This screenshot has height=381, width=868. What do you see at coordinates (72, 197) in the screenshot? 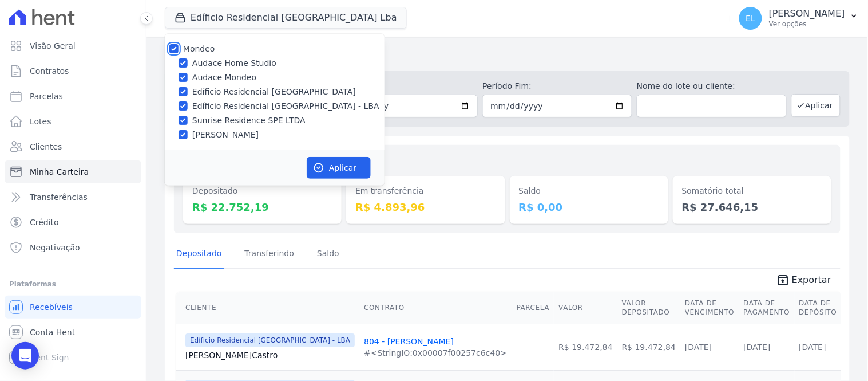
I see `a: Transferências` at bounding box center [72, 197].